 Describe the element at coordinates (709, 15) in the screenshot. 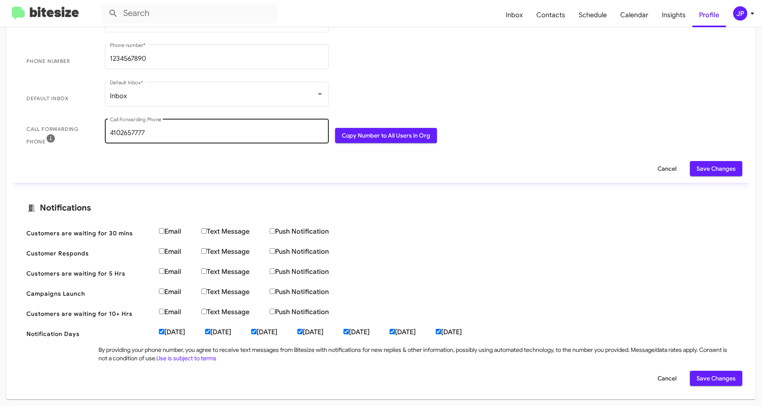

I see `a: Profile` at that location.